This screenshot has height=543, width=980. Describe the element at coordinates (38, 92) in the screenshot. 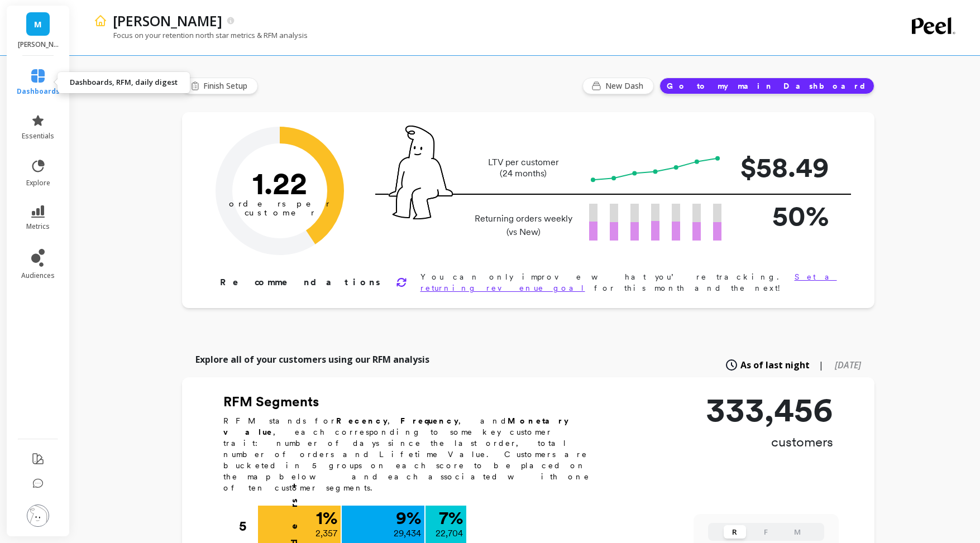

I see `span: dashboards` at that location.